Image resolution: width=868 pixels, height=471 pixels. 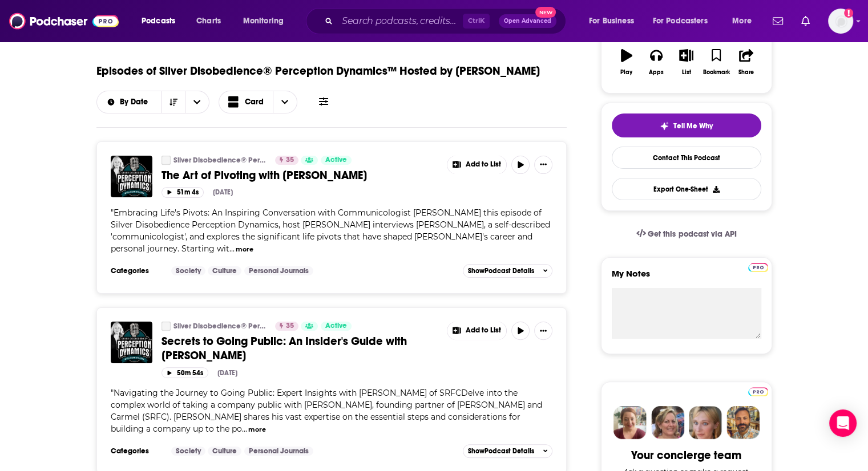 What do you see at coordinates (686, 455) in the screenshot?
I see `div: Your concierge team` at bounding box center [686, 455].